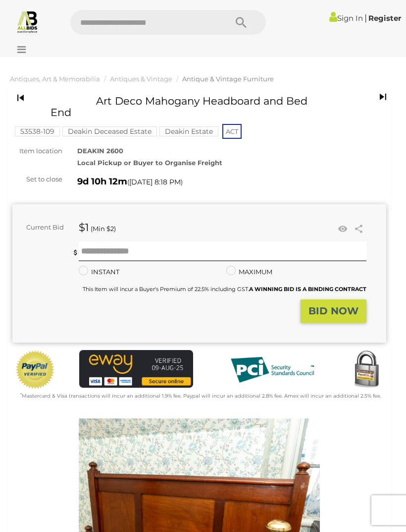 The width and height of the screenshot is (406, 532). What do you see at coordinates (228, 79) in the screenshot?
I see `span: Antique & Vintage Furniture` at bounding box center [228, 79].